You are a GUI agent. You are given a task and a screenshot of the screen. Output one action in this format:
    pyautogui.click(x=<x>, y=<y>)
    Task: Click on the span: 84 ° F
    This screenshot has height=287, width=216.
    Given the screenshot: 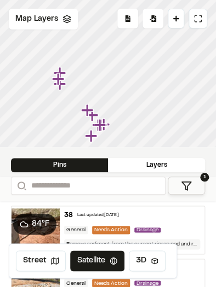 What is the action you would take?
    pyautogui.click(x=41, y=224)
    